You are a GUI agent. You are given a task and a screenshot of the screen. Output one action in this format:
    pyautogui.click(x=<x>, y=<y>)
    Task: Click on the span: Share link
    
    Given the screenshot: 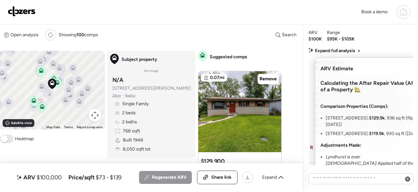 What is the action you would take?
    pyautogui.click(x=221, y=178)
    